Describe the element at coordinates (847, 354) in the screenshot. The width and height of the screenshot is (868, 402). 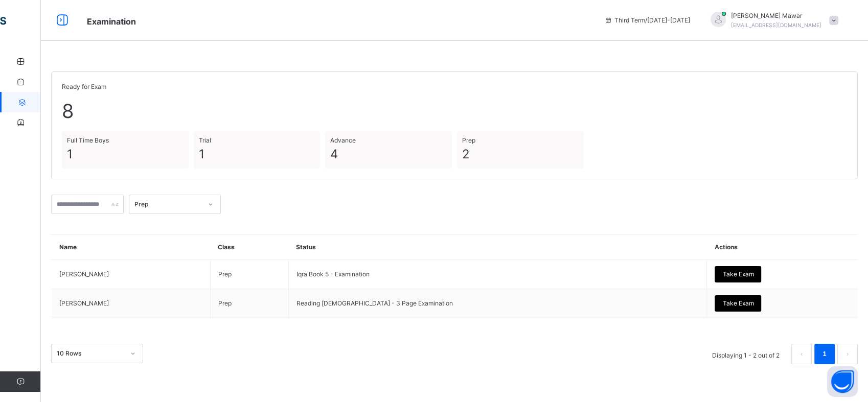
I see `button: next page` at that location.